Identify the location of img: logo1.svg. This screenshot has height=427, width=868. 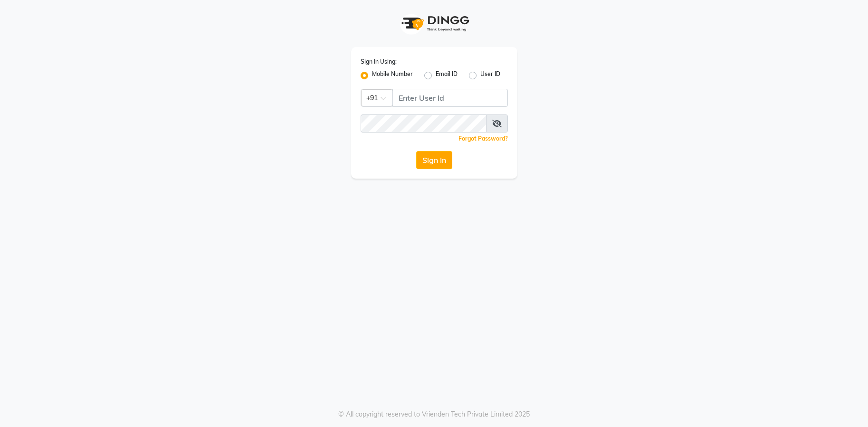
(434, 24).